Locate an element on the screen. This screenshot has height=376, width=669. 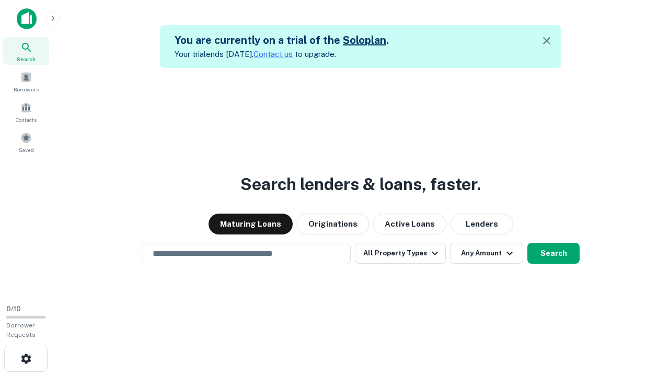
div: Search is located at coordinates (26, 51).